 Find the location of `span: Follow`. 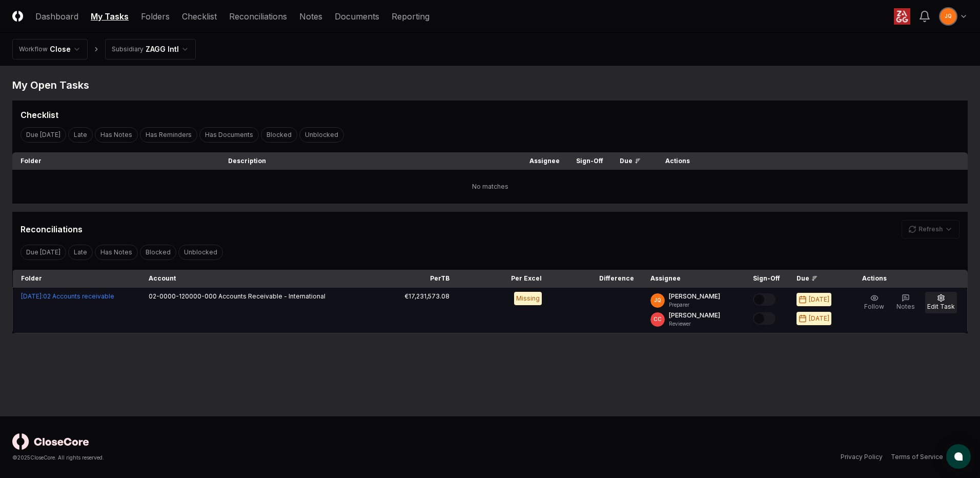

span: Follow is located at coordinates (874, 307).